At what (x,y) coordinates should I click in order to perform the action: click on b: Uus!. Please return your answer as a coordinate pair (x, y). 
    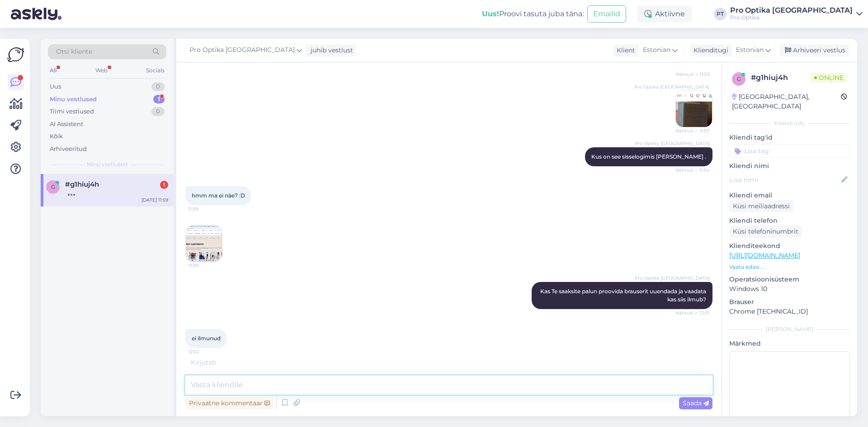
    Looking at the image, I should click on (491, 14).